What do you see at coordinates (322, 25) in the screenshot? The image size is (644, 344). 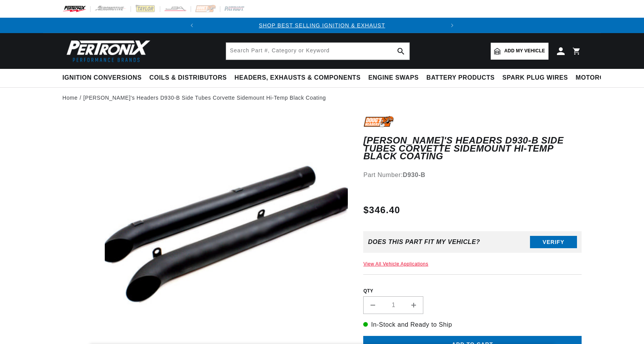 I see `div: Announcement` at bounding box center [322, 25].